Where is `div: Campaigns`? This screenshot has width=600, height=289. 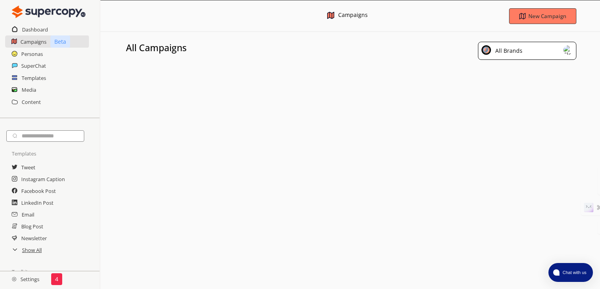 div: Campaigns is located at coordinates (353, 16).